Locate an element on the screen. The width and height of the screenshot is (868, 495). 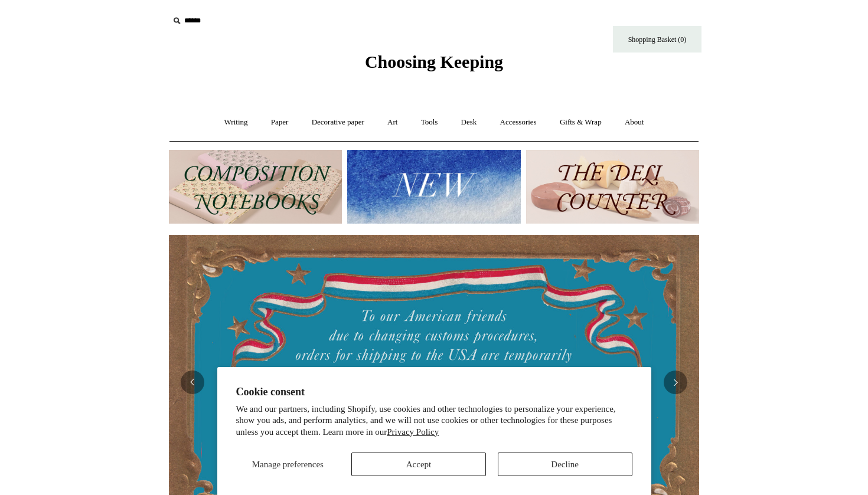
a: The Deli Counter is located at coordinates (612, 186).